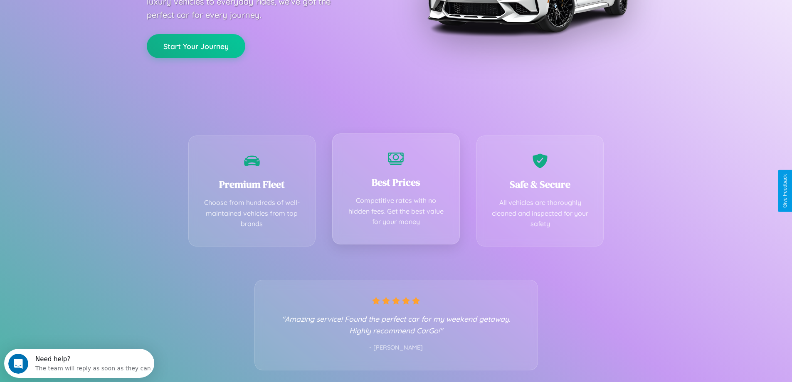 Image resolution: width=792 pixels, height=382 pixels. Describe the element at coordinates (252, 184) in the screenshot. I see `h3: Premium Fleet` at that location.